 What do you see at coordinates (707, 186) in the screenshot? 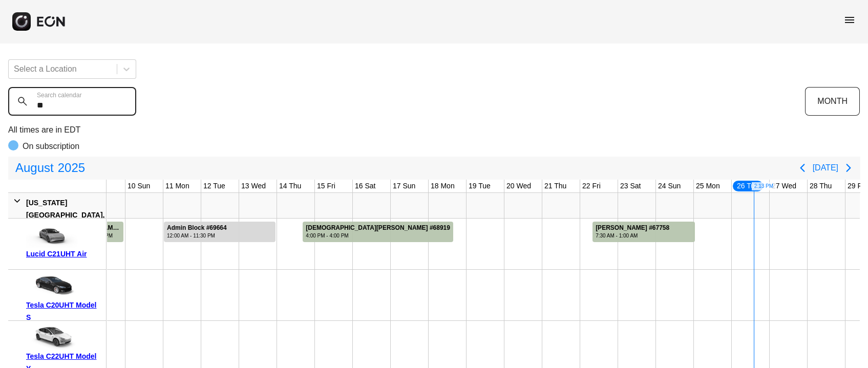
I see `div: 25 Mon` at bounding box center [707, 186].